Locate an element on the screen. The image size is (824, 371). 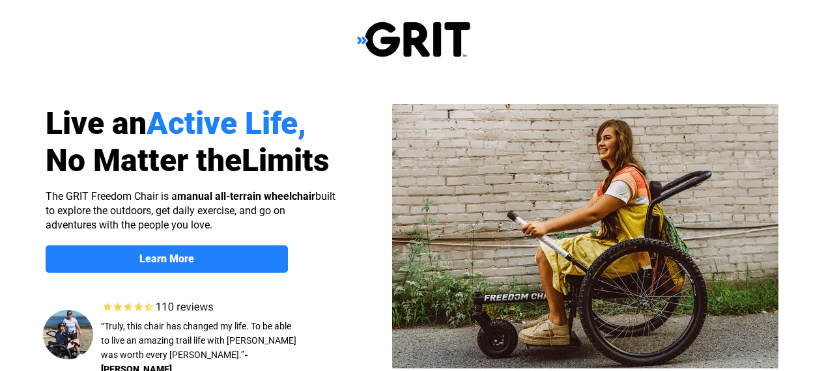
strong: manual all-terrain wheelchair is located at coordinates (246, 196).